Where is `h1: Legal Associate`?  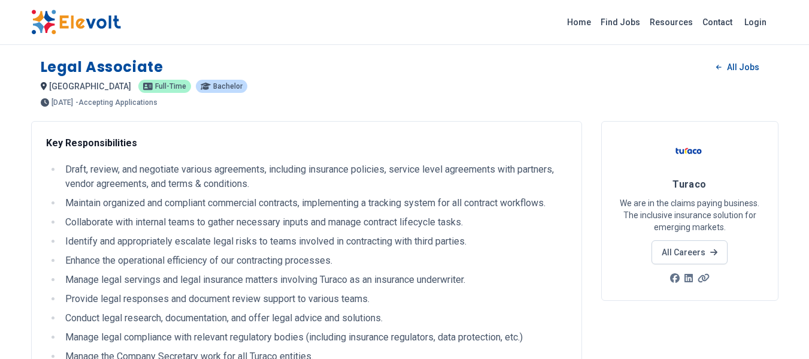
h1: Legal Associate is located at coordinates (102, 67).